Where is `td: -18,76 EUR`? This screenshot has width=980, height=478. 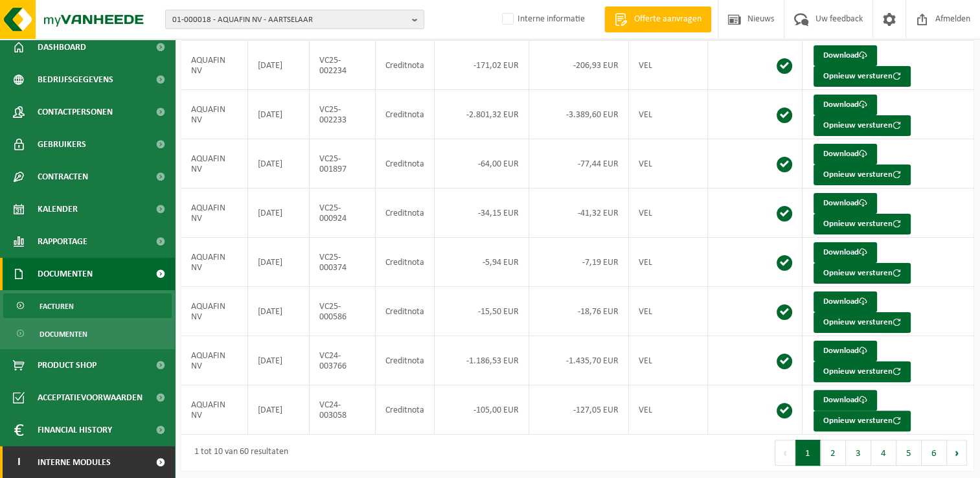
td: -18,76 EUR is located at coordinates (579, 312).